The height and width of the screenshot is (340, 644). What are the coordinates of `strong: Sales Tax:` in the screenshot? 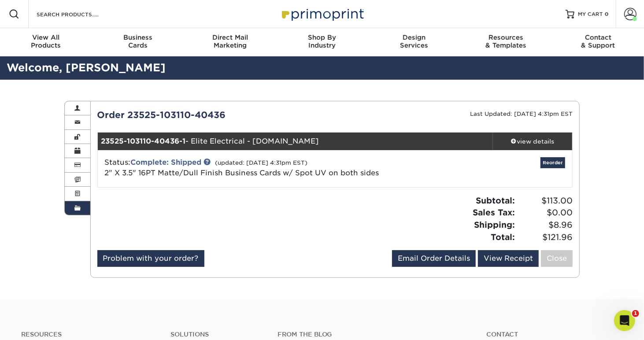 It's located at (494, 212).